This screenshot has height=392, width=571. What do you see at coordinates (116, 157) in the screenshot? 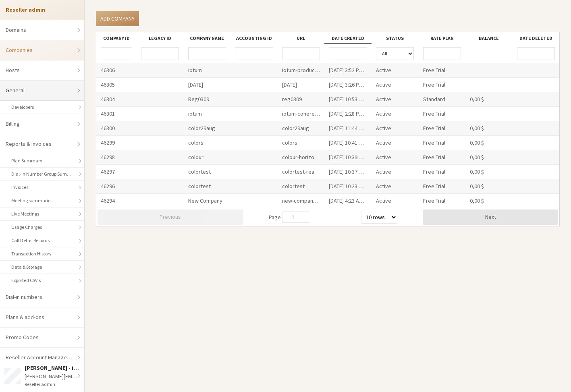
I see `div: 46298` at bounding box center [116, 157].